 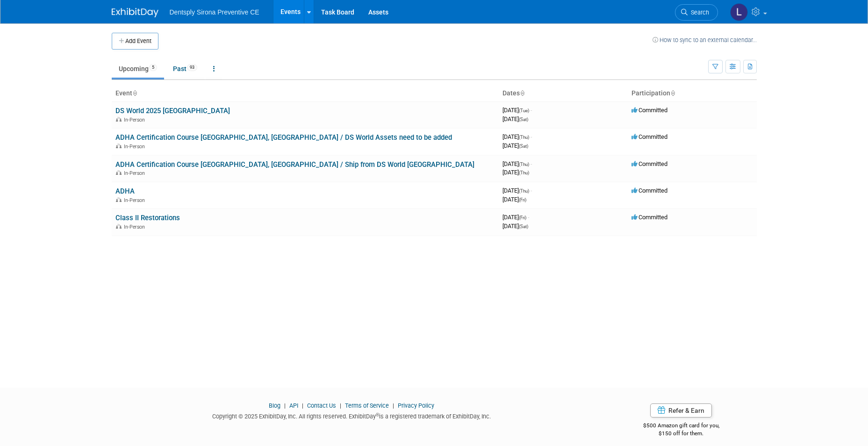 I want to click on div: $500 Amazon gift card for you,, so click(x=680, y=426).